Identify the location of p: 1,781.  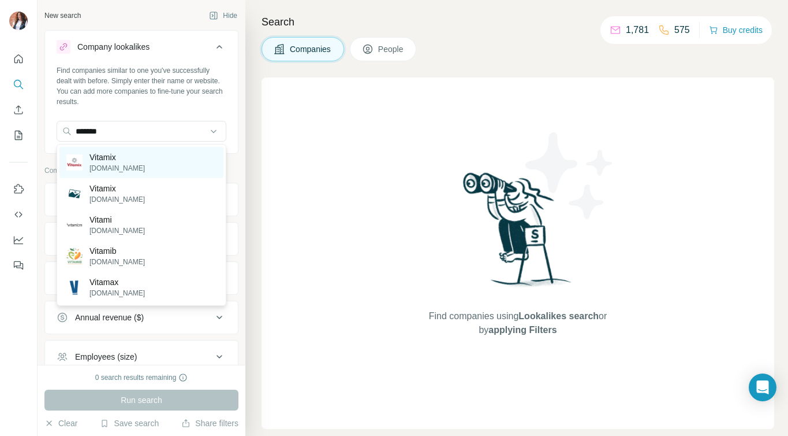
(638, 30).